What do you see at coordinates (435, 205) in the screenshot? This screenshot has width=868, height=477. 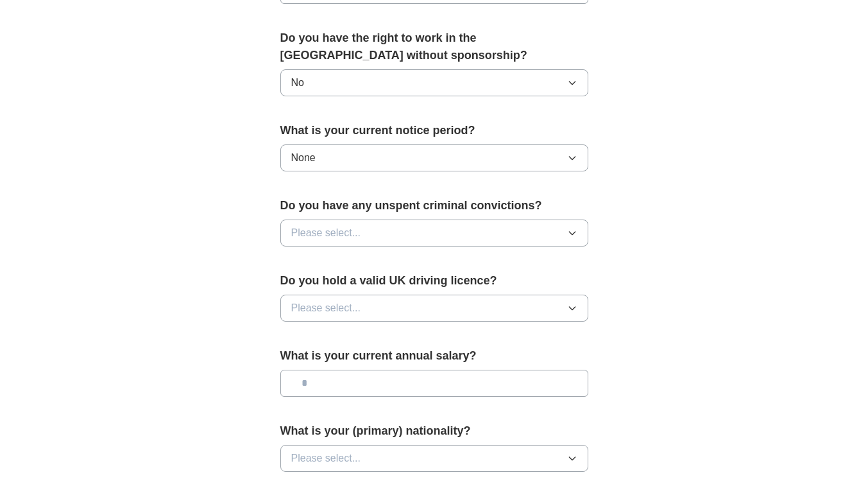 I see `label: Do you have any unspent criminal convictions?` at bounding box center [435, 205].